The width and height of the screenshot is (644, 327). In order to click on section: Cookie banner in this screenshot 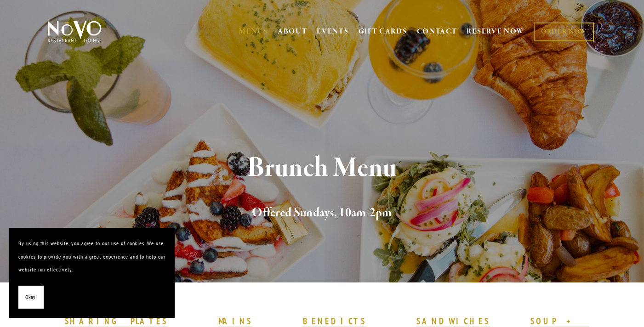, I will do `click(92, 272)`.